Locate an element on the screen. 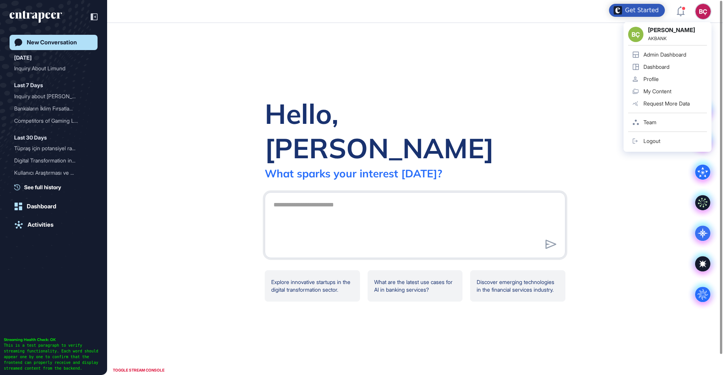 The width and height of the screenshot is (723, 375). div: Get Started is located at coordinates (642, 10).